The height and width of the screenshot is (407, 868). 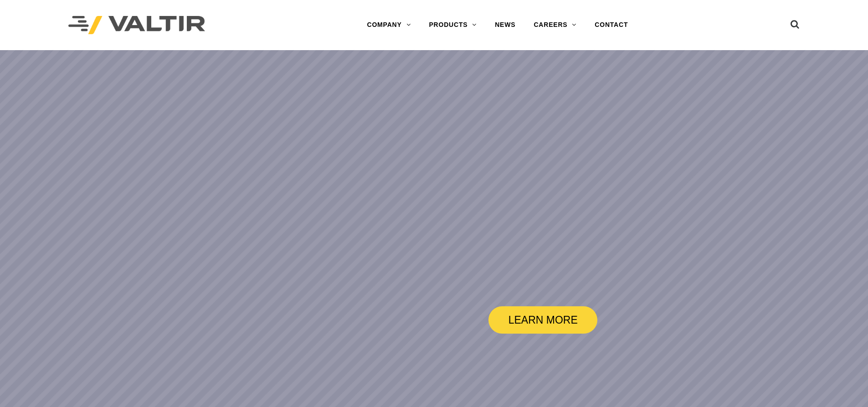 What do you see at coordinates (452, 25) in the screenshot?
I see `a: PRODUCTS` at bounding box center [452, 25].